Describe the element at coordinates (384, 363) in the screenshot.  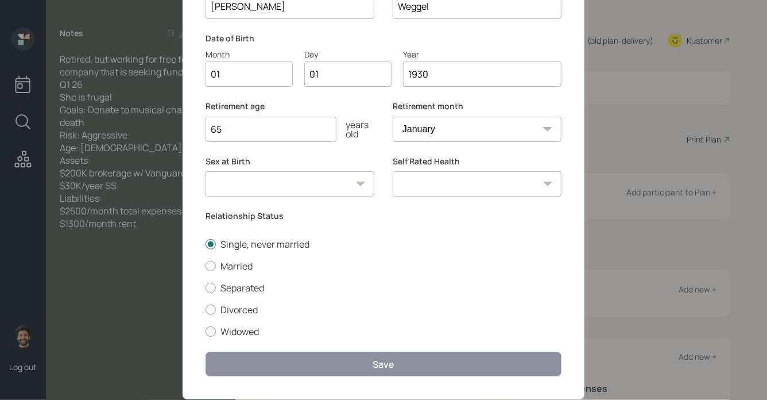
I see `button: Save` at that location.